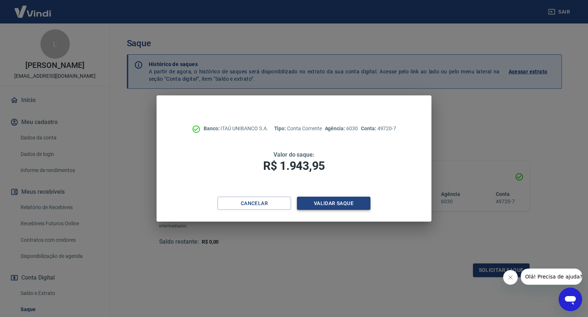  What do you see at coordinates (369, 129) in the screenshot?
I see `span: Conta:` at bounding box center [369, 129].